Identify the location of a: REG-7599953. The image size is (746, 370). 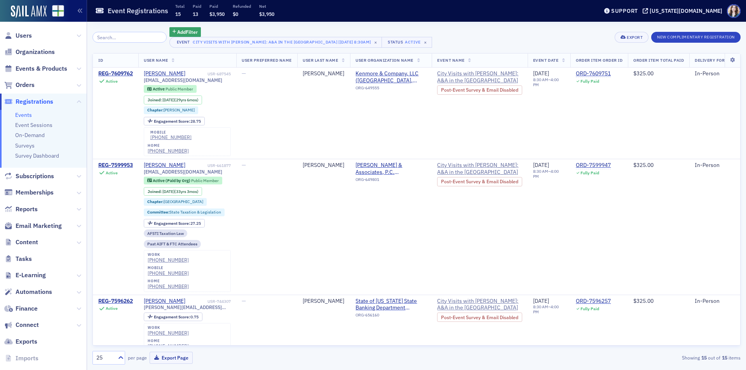
(115, 166).